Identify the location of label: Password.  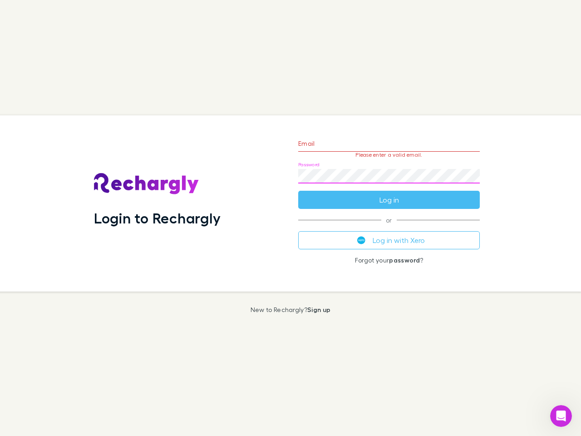
(309, 164).